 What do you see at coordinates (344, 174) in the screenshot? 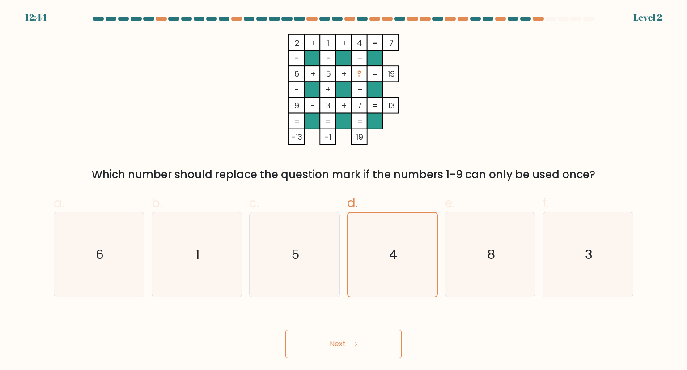
I see `div: Which number should replace the question mark if the numbers 1-9 can only be used once?` at bounding box center [344, 174].